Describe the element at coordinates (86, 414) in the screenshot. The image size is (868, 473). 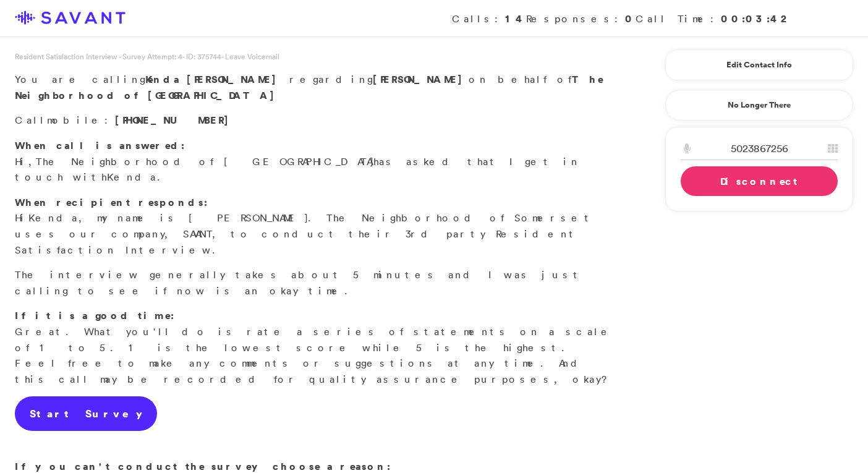
I see `a: Start Survey` at that location.